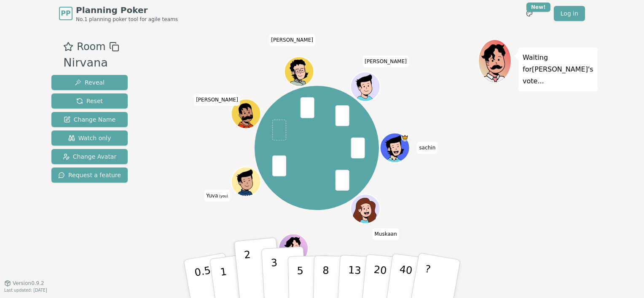 This screenshot has width=644, height=298. What do you see at coordinates (127, 10) in the screenshot?
I see `span: Planning Poker` at bounding box center [127, 10].